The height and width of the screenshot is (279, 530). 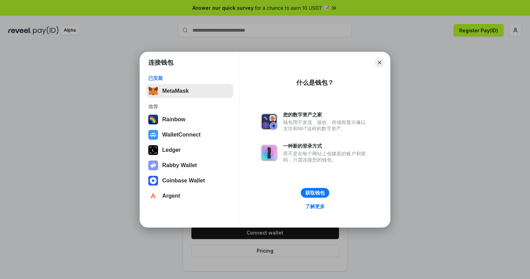 What do you see at coordinates (190, 135) in the screenshot?
I see `button: WalletConnect` at bounding box center [190, 135].